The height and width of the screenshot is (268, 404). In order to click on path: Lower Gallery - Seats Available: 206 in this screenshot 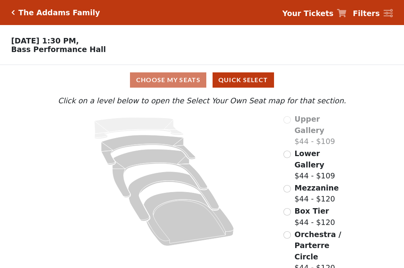, I will do `click(149, 150)`.